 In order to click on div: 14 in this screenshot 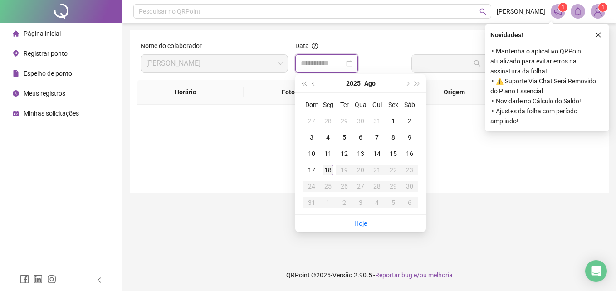, I will do `click(377, 154)`.